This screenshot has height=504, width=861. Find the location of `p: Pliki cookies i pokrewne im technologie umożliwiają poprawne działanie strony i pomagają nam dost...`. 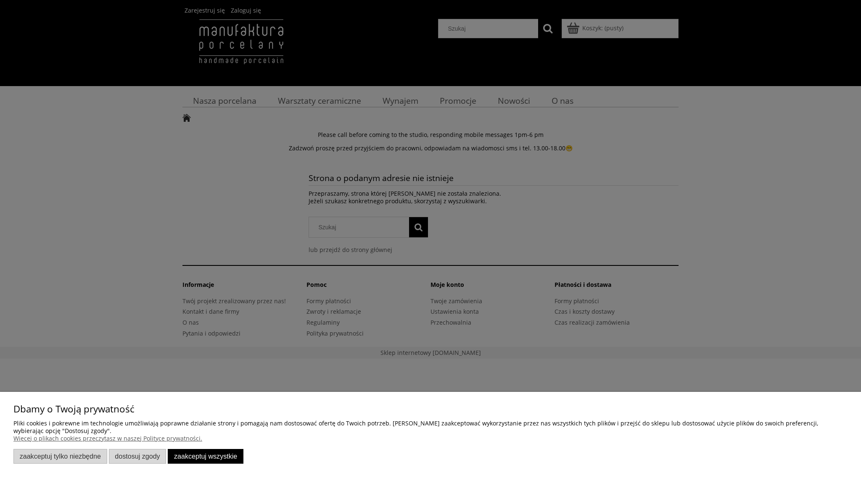

p: Pliki cookies i pokrewne im technologie umożliwiają poprawne działanie strony i pomagają nam dost... is located at coordinates (431, 427).